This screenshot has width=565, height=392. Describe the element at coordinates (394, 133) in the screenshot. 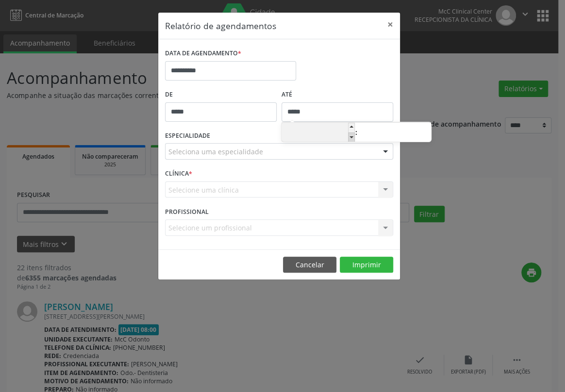

I see `input: Minute` at that location.